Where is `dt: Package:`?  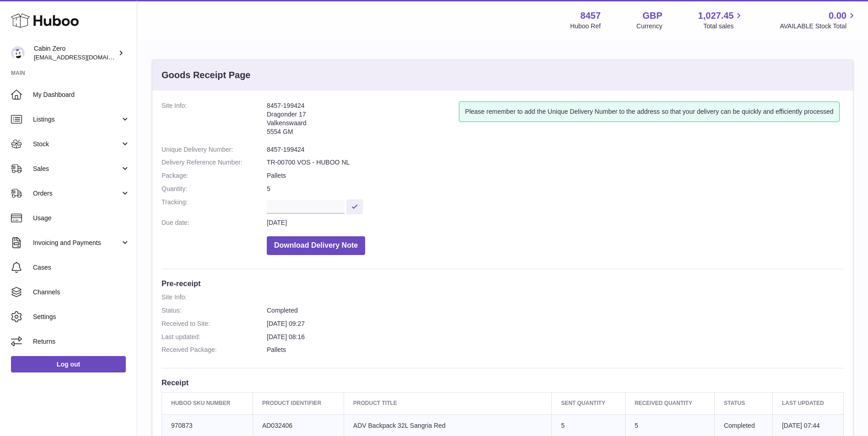
dt: Package: is located at coordinates (214, 176).